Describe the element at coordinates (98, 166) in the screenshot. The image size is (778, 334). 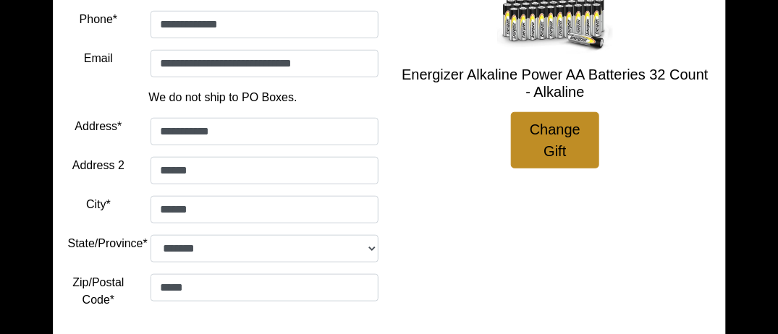
I see `label: Address 2` at that location.